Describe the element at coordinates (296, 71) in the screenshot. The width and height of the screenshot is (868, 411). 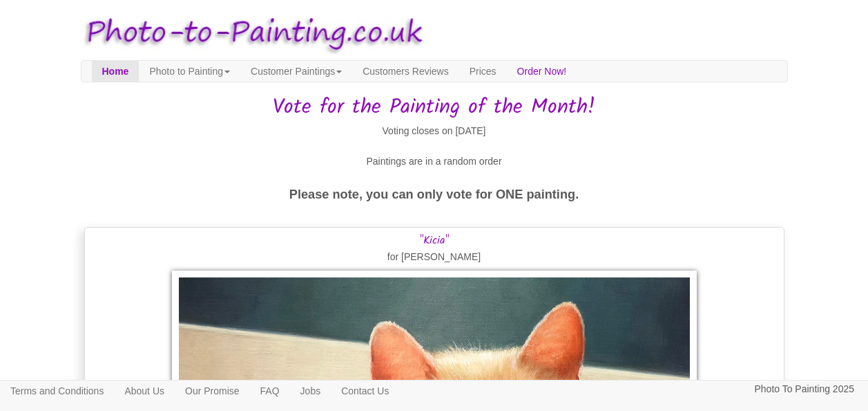
I see `a: Customer Paintings` at that location.